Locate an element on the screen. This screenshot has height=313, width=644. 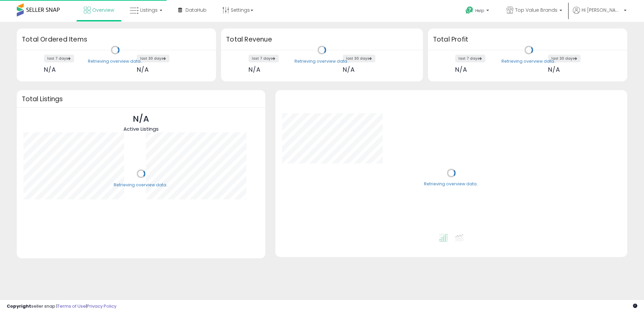
span: DataHub is located at coordinates (196, 10).